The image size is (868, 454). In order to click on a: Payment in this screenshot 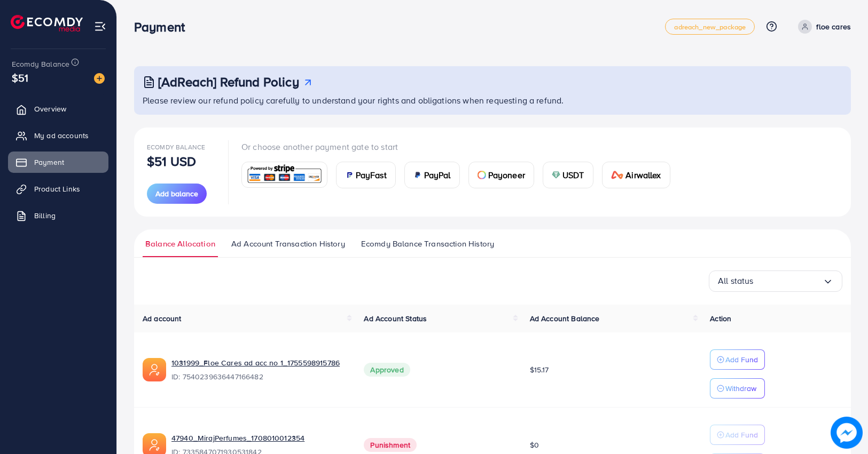, I will do `click(58, 162)`.